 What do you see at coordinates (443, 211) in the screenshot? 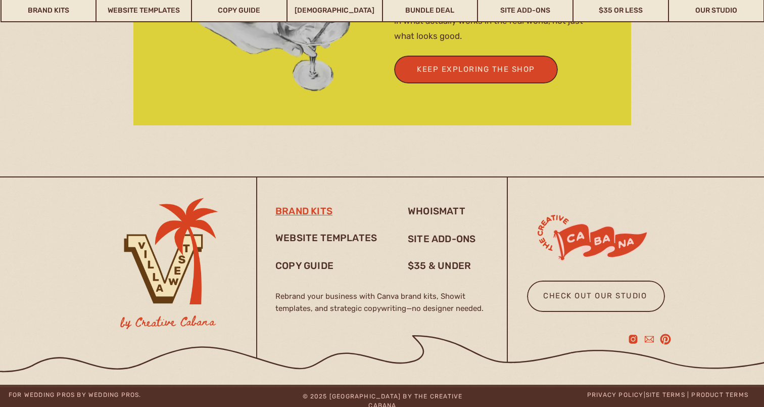
I see `a: whoismatt` at bounding box center [443, 211].